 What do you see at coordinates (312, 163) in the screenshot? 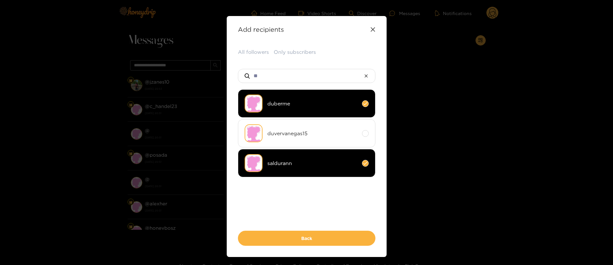
I see `span: saldurann` at bounding box center [312, 163].